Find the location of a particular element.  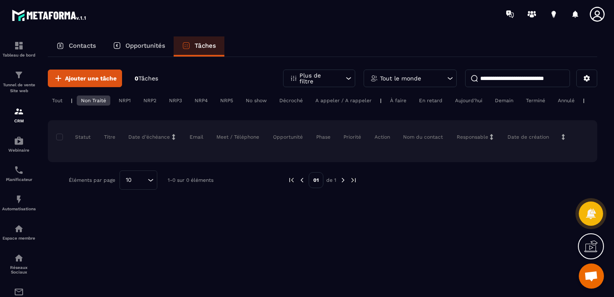

div: A appeler / A rappeler is located at coordinates (343, 101).